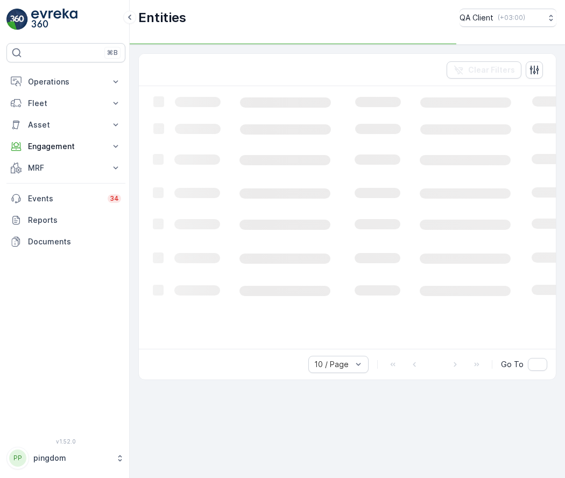 The image size is (565, 478). Describe the element at coordinates (66, 103) in the screenshot. I see `button: Fleet` at that location.